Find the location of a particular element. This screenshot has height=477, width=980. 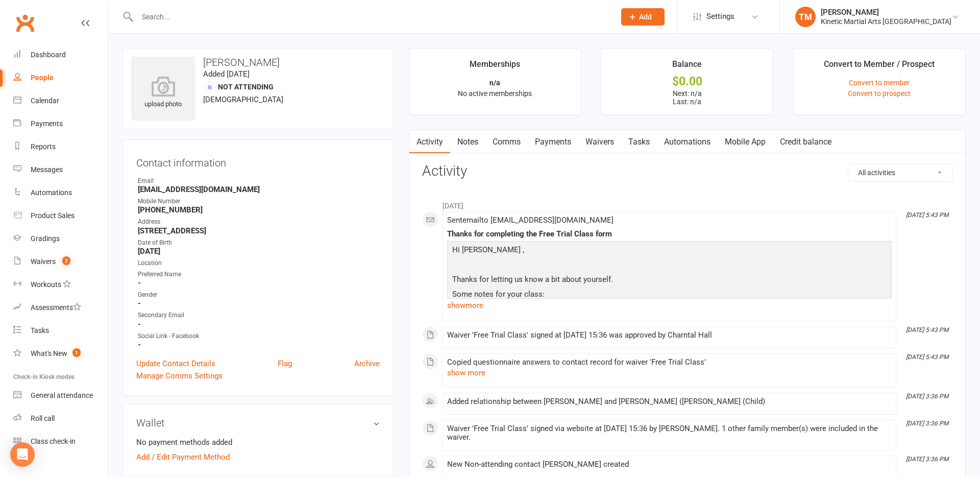

div: Gradings is located at coordinates (45, 239).